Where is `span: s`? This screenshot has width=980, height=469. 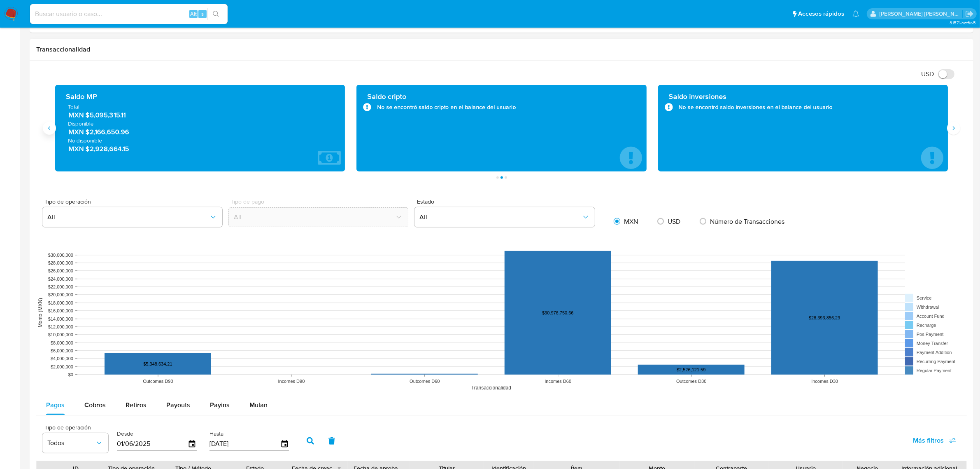 span: s is located at coordinates (202, 13).